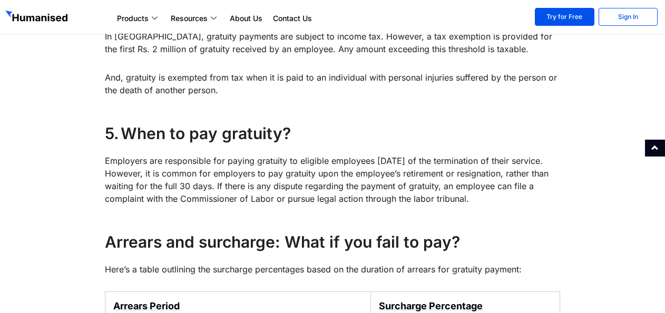  What do you see at coordinates (139, 18) in the screenshot?
I see `a: Products` at bounding box center [139, 18].